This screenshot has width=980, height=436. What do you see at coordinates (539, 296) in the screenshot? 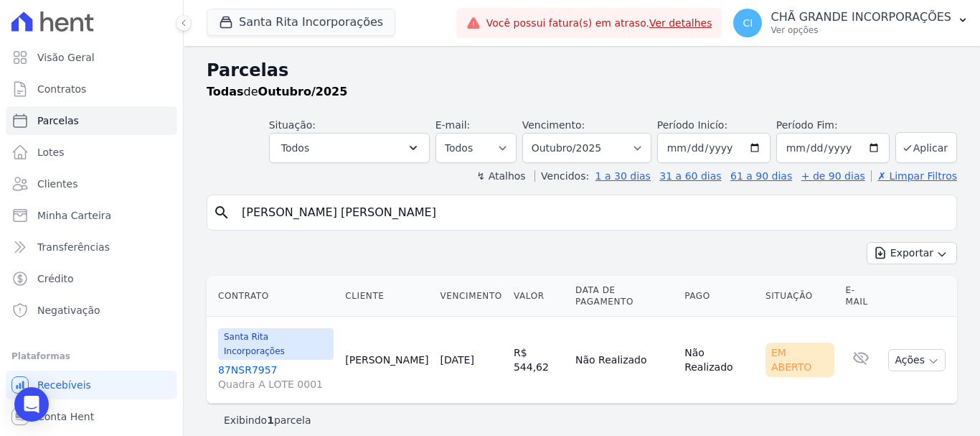
I see `th: Valor` at bounding box center [539, 296].